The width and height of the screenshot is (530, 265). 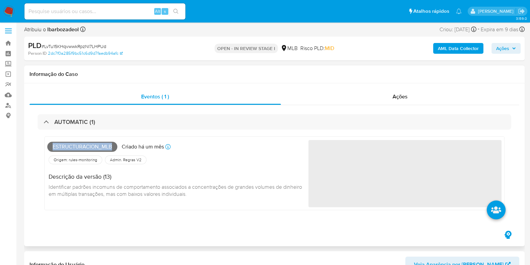 I want to click on span: Alt, so click(x=158, y=11).